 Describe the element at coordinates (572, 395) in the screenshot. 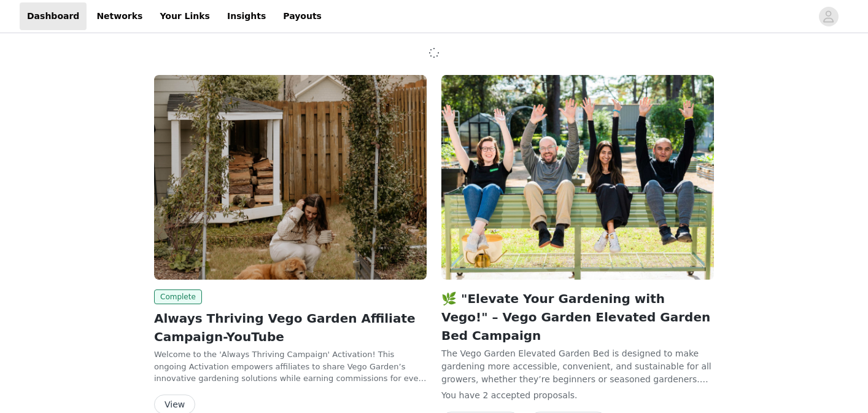

I see `span: s` at that location.